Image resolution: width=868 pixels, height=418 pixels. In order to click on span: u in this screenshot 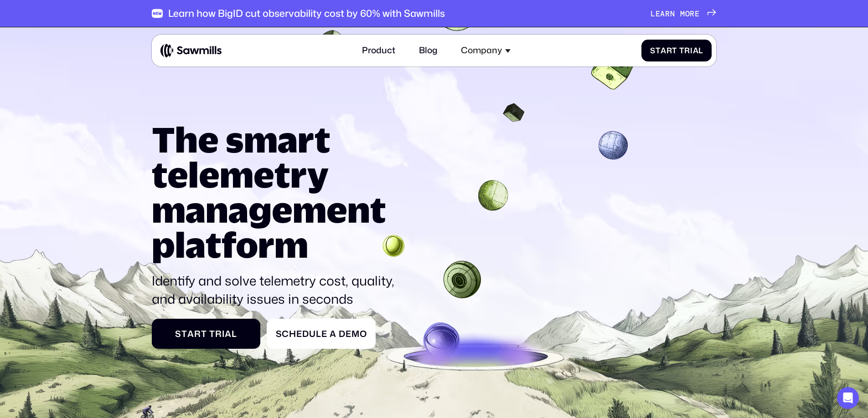, I will do `click(312, 334)`.